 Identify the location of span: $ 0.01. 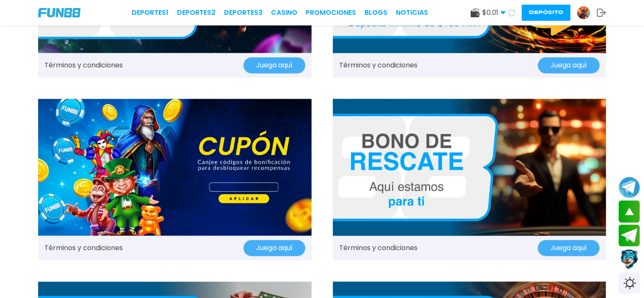
(494, 13).